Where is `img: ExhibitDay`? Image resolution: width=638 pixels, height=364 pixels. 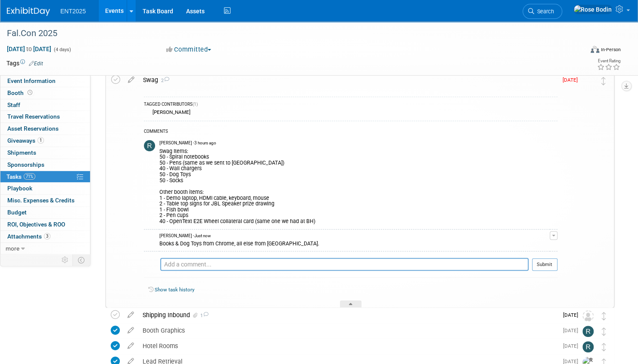 img: ExhibitDay is located at coordinates (28, 12).